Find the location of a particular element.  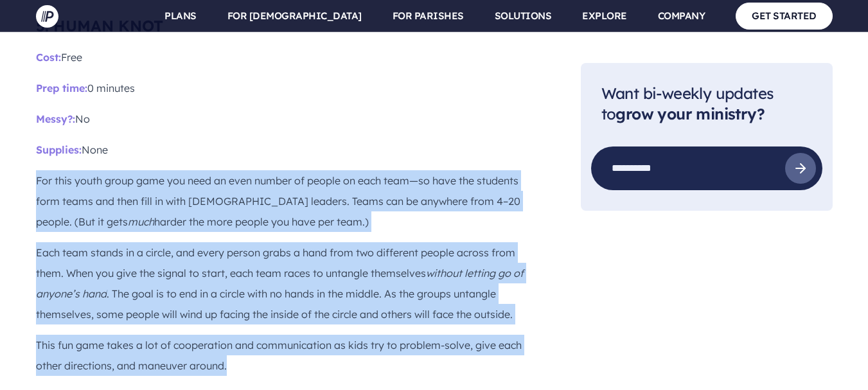

p: 0 minutes is located at coordinates (288, 88).